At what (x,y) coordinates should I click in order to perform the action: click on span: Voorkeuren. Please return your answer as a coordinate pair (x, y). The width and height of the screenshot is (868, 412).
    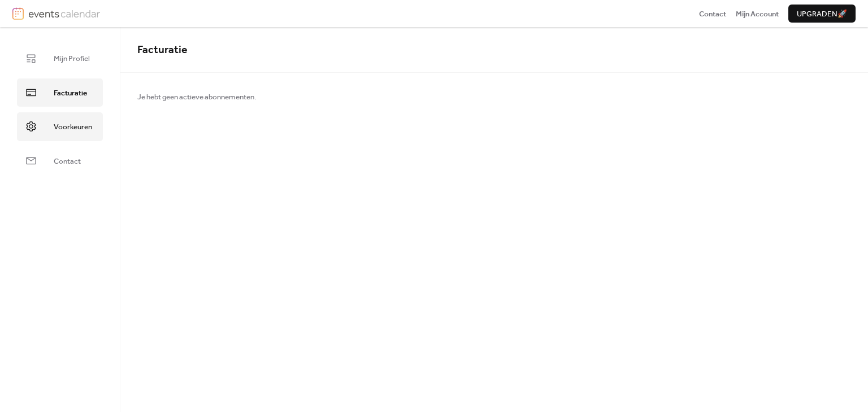
    Looking at the image, I should click on (73, 127).